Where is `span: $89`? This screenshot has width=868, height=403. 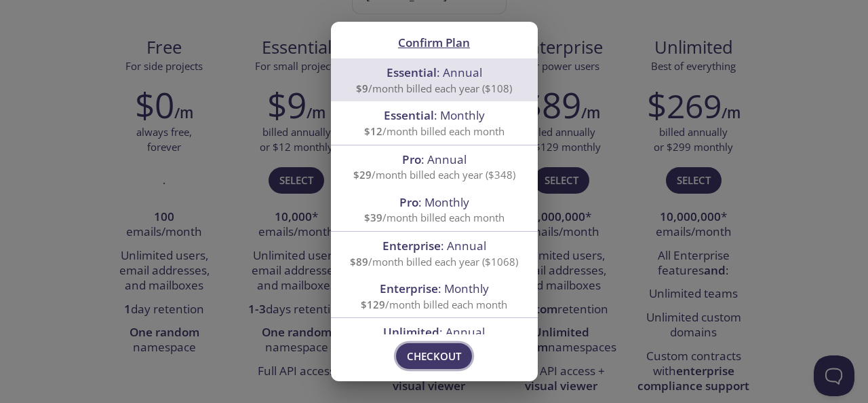 span: $89 is located at coordinates (359, 262).